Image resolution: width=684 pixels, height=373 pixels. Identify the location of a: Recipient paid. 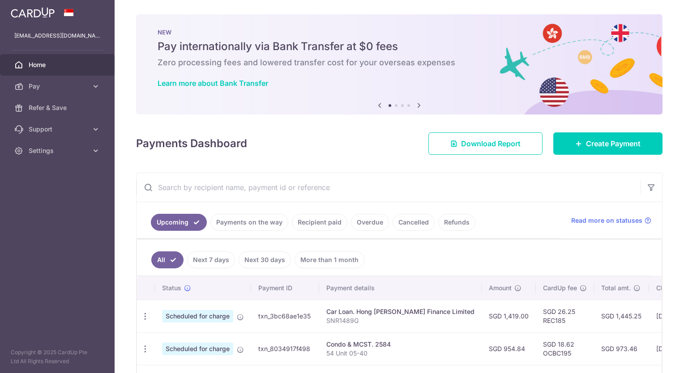
(320, 223).